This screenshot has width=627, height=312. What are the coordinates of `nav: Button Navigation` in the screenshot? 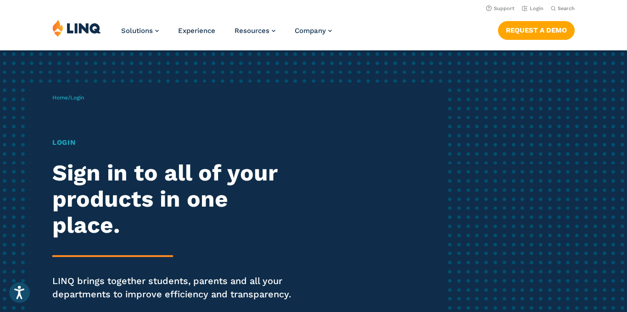 It's located at (536, 29).